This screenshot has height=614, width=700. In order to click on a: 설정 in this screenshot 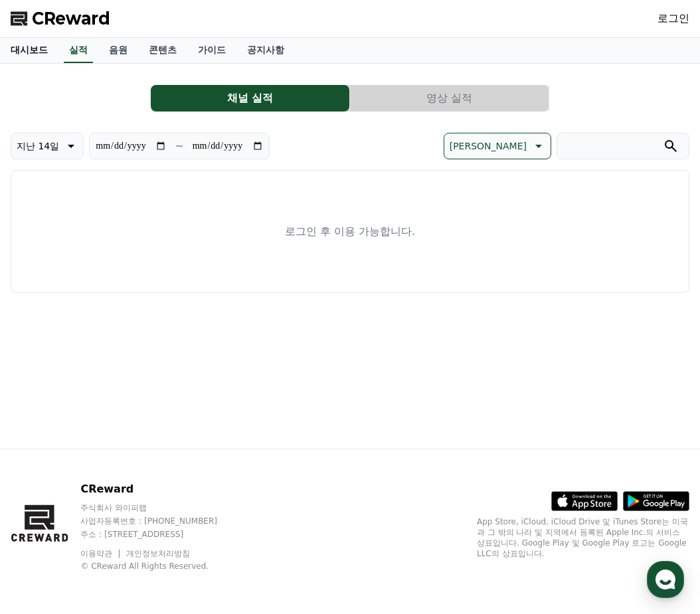, I will do `click(213, 438)`.